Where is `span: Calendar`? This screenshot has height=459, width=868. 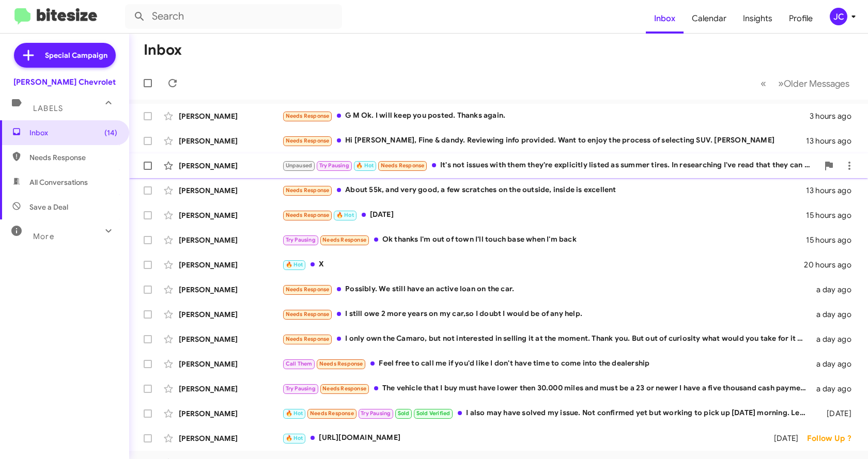
span: Calendar is located at coordinates (709, 19).